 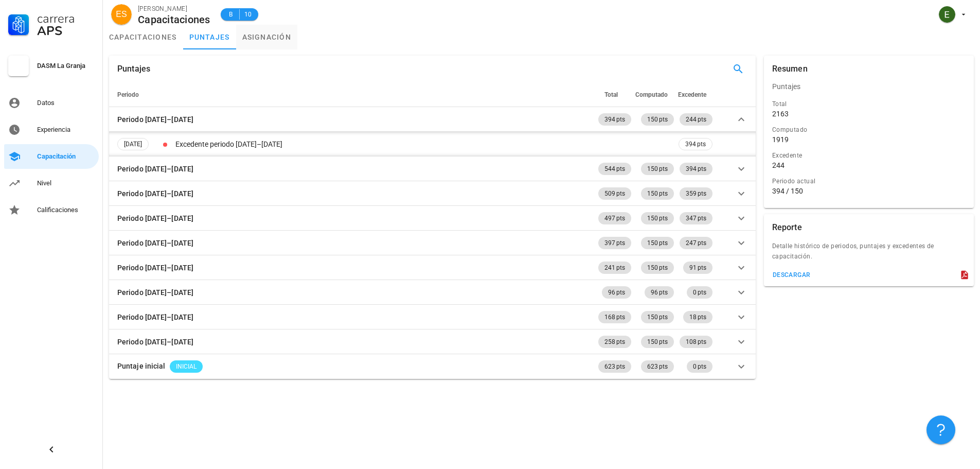 What do you see at coordinates (869, 156) in the screenshot?
I see `div: Excedente` at bounding box center [869, 156].